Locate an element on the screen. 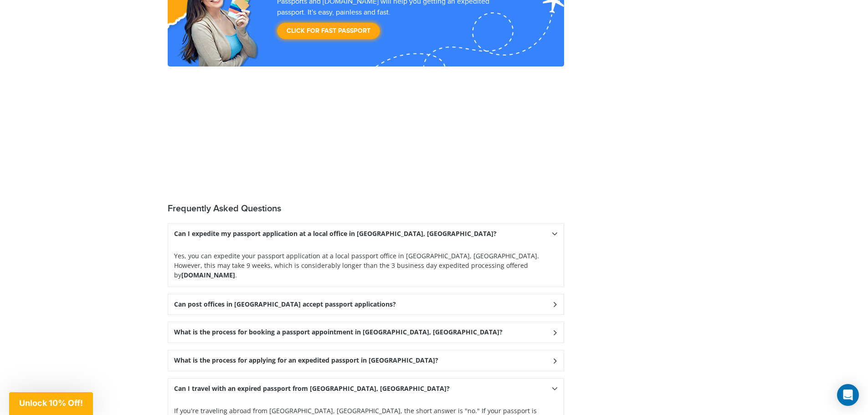 The width and height of the screenshot is (868, 415). div: Open Intercom Messenger is located at coordinates (848, 395).